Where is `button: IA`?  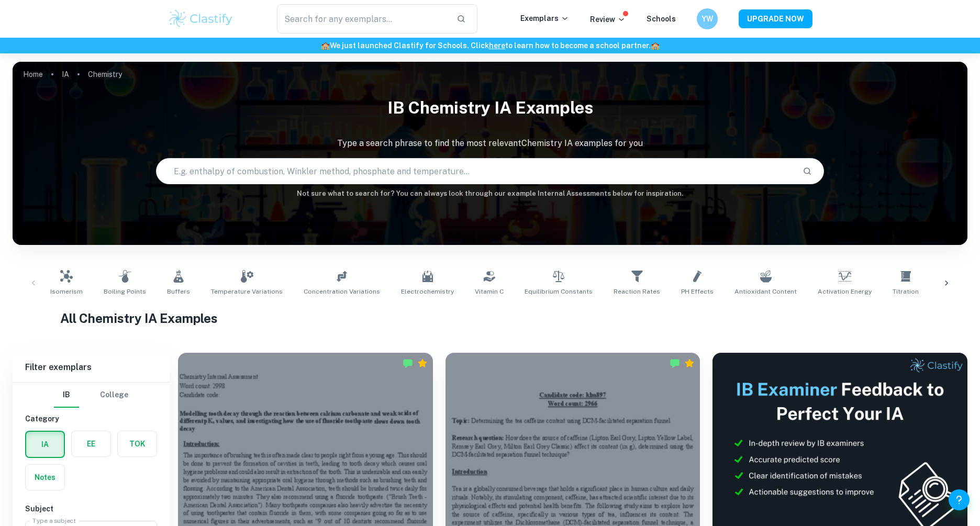 button: IA is located at coordinates (45, 445).